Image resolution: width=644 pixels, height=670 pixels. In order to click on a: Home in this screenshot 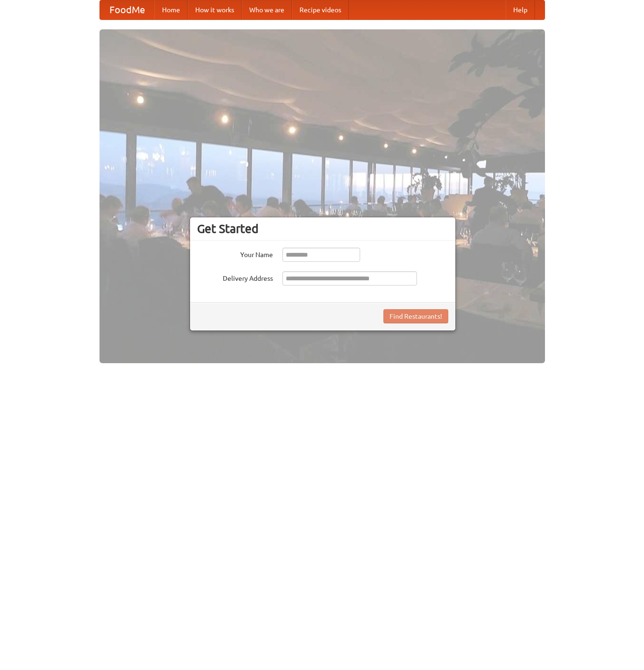, I will do `click(171, 10)`.